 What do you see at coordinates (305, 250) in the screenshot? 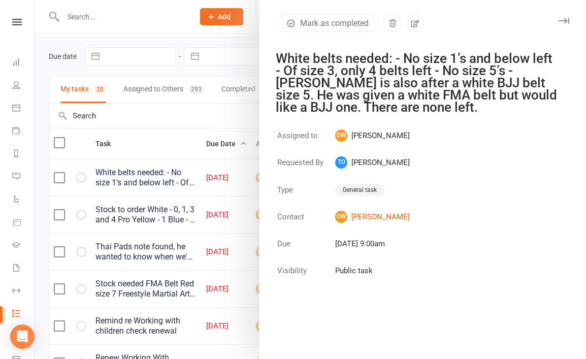
I see `td: Due` at bounding box center [305, 250].